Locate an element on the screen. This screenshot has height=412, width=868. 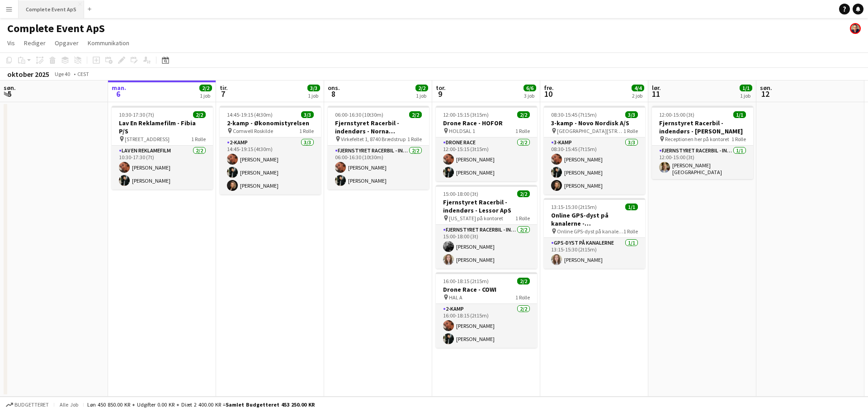
span: tor. is located at coordinates (441, 88).